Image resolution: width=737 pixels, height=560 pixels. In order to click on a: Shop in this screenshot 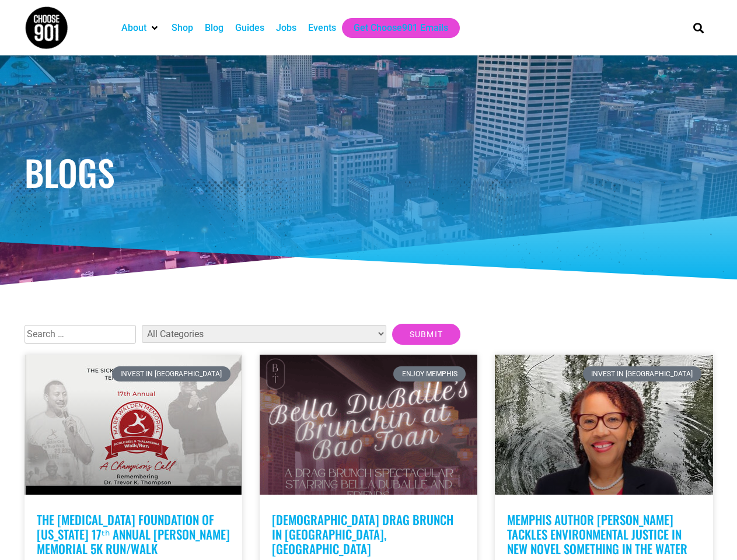, I will do `click(182, 28)`.